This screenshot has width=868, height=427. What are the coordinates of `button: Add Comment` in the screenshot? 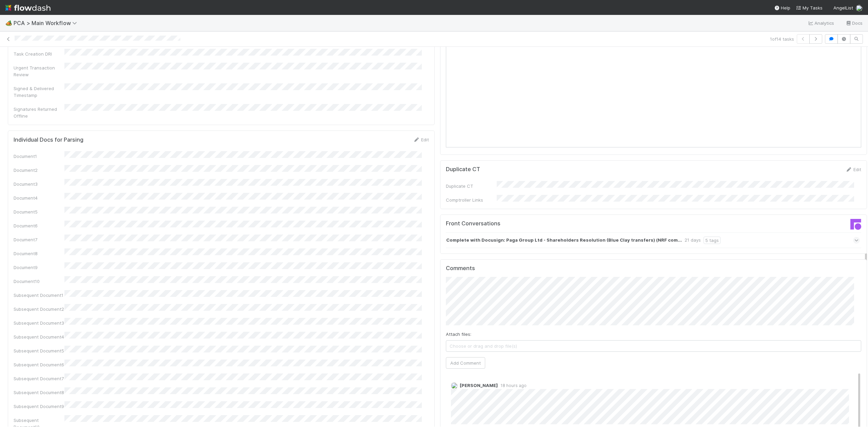 It's located at (466, 363).